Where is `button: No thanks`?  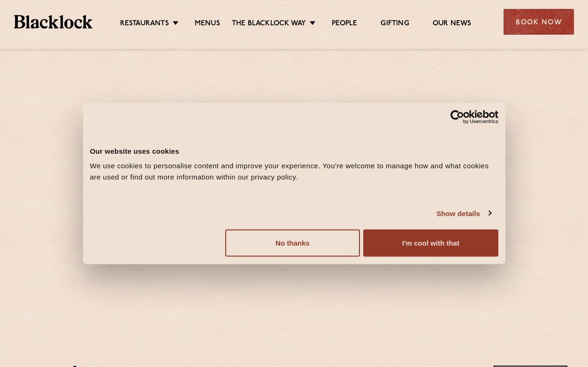 button: No thanks is located at coordinates (292, 244).